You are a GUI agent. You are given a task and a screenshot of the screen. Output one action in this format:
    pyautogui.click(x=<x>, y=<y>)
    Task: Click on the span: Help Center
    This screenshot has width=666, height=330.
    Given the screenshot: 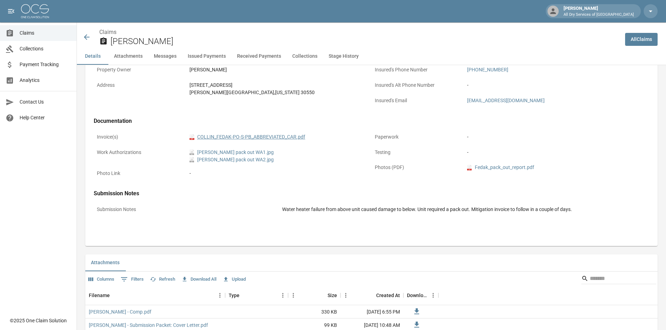 What is the action you would take?
    pyautogui.click(x=45, y=117)
    